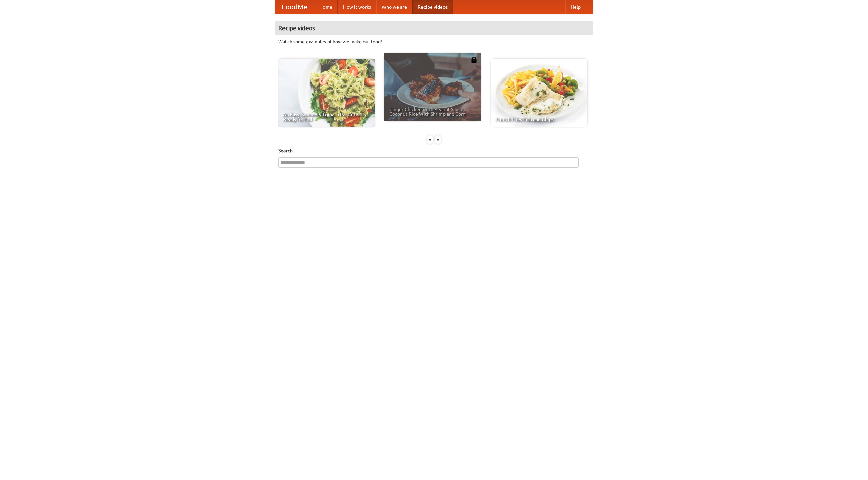 The width and height of the screenshot is (868, 480). I want to click on a: Recipe videos, so click(433, 7).